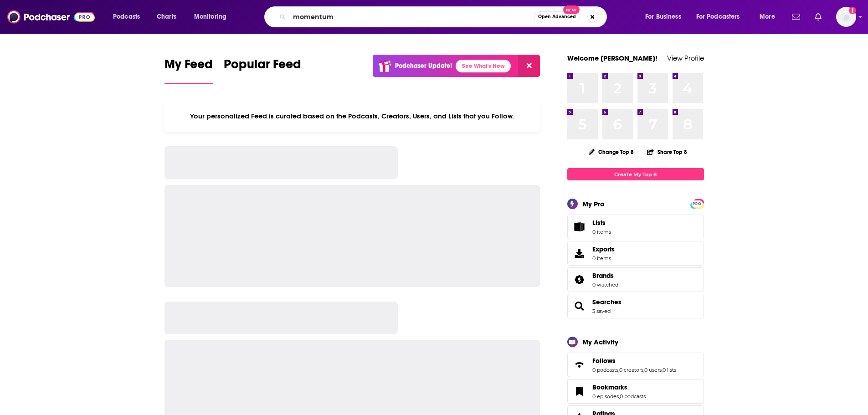 The height and width of the screenshot is (415, 868). Describe the element at coordinates (189, 70) in the screenshot. I see `a: My Feed` at that location.